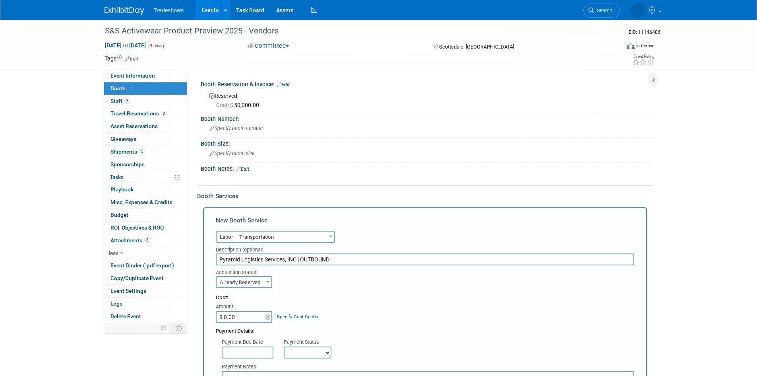 The height and width of the screenshot is (376, 757). What do you see at coordinates (145, 76) in the screenshot?
I see `a: Event Information` at bounding box center [145, 76].